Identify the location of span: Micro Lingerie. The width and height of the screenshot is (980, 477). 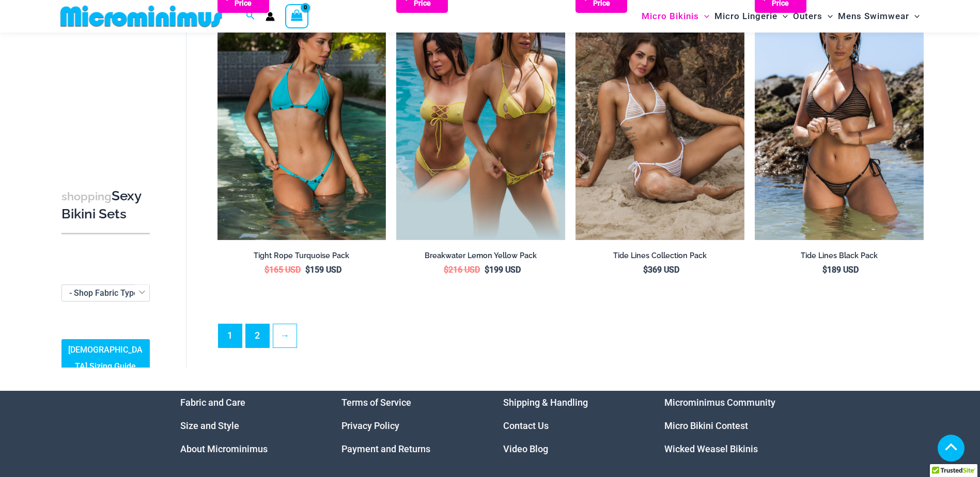
(745, 16).